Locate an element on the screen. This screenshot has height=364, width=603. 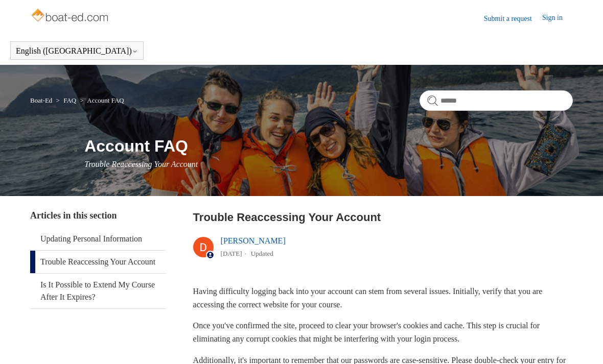
p: Having difficulty logging back into your account can stem from several issues. Initially, verify ... is located at coordinates (383, 298).